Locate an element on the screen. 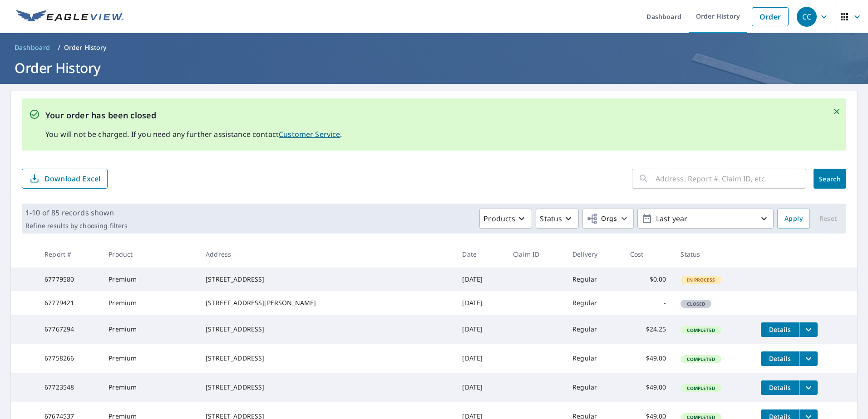 Image resolution: width=868 pixels, height=419 pixels. button: Download Excel is located at coordinates (65, 179).